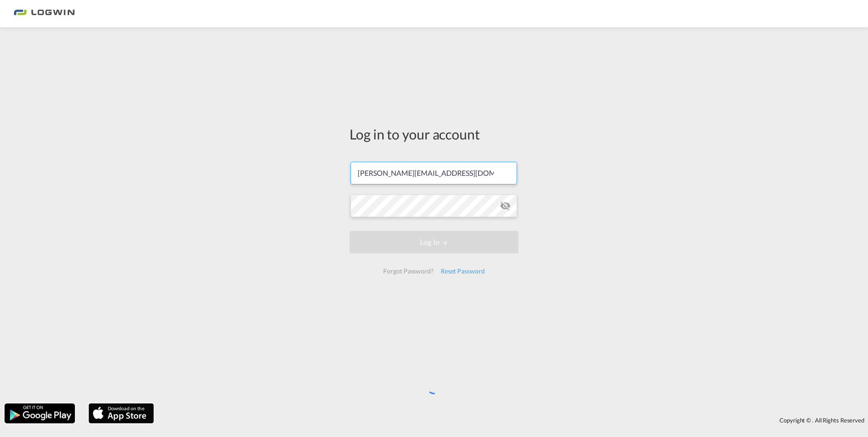 This screenshot has width=868, height=437. Describe the element at coordinates (506, 206) in the screenshot. I see `md-icon: icon-eye-off` at that location.